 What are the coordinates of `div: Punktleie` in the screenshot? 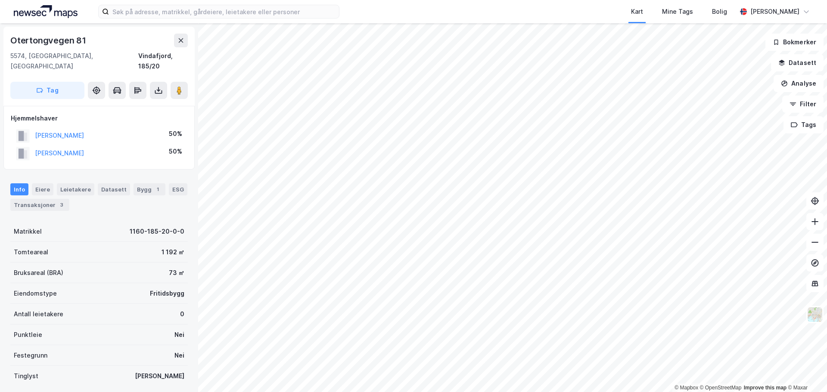 It's located at (28, 335).